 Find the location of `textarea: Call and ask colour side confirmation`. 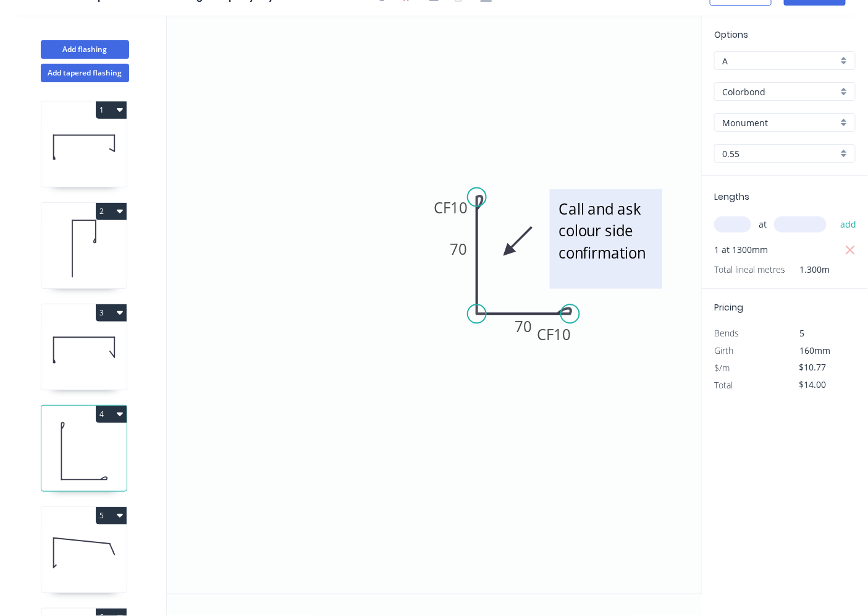

textarea: Call and ask colour side confirmation is located at coordinates (606, 239).